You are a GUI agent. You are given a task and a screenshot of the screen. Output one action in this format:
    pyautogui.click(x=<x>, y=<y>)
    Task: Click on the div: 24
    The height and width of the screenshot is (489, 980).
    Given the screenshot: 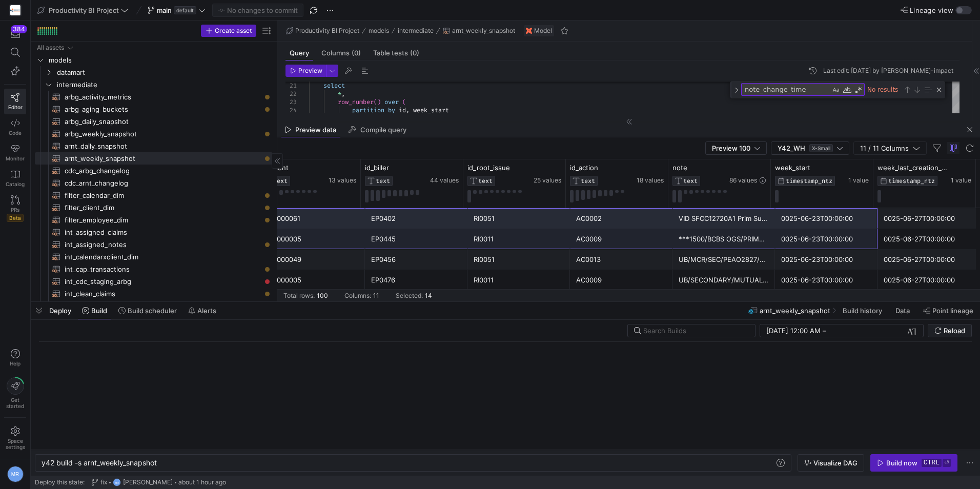 What is the action you would take?
    pyautogui.click(x=291, y=110)
    